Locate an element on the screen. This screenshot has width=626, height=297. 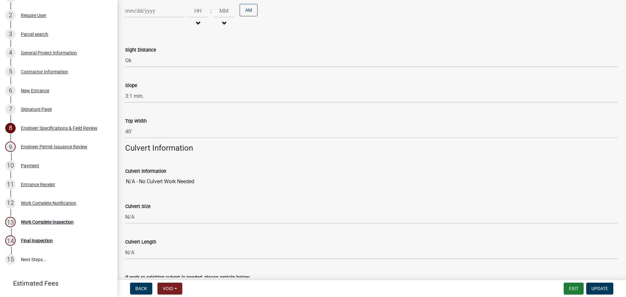
div: Payment is located at coordinates (30, 166).